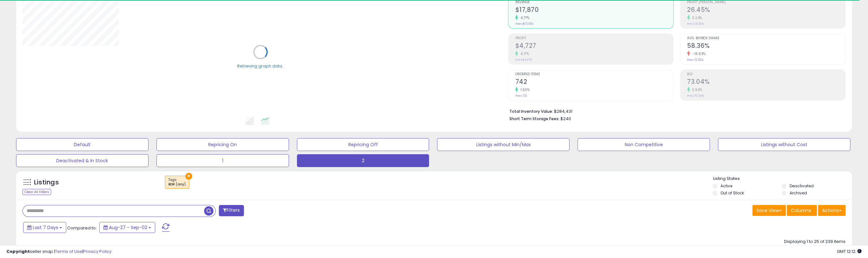  What do you see at coordinates (98, 252) in the screenshot?
I see `a: Privacy Policy` at bounding box center [98, 252].